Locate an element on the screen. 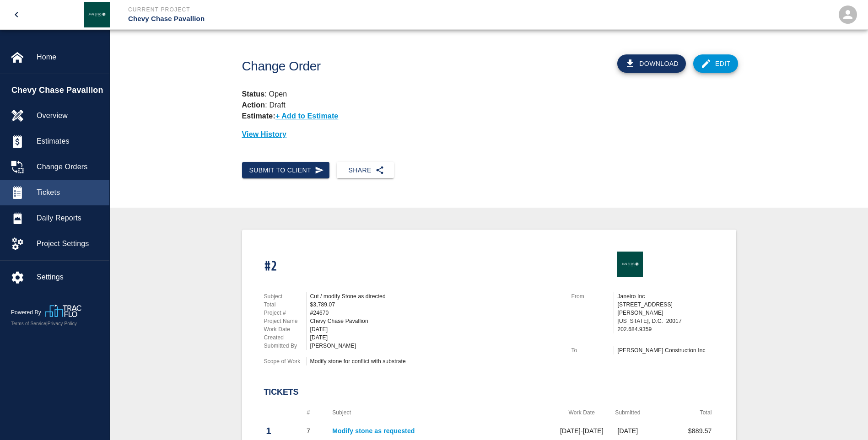  th: Total is located at coordinates (680, 413).